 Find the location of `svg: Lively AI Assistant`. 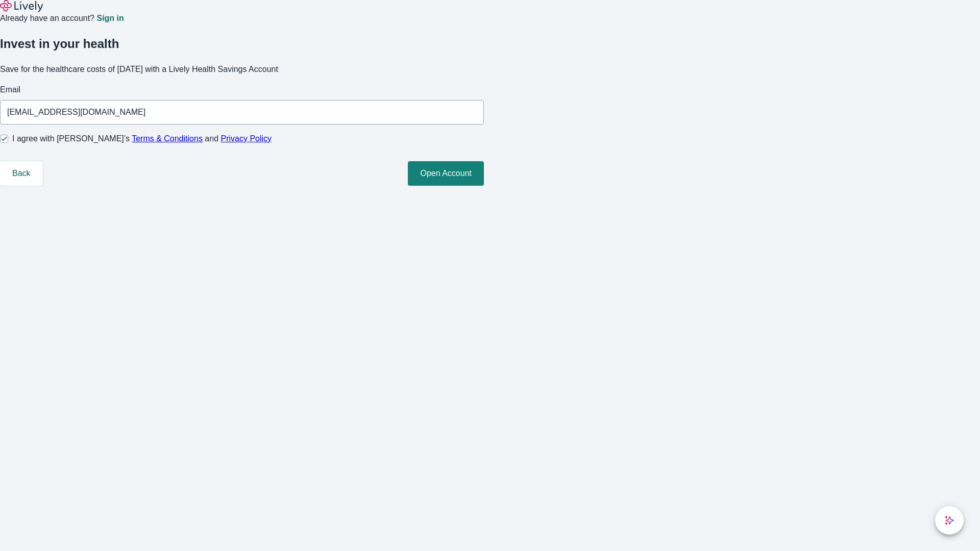

svg: Lively AI Assistant is located at coordinates (949, 520).